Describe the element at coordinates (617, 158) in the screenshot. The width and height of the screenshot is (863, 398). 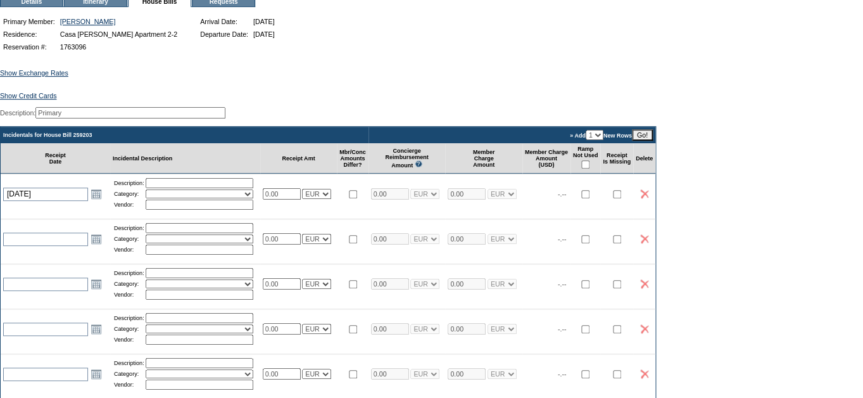
I see `td: Receipt Is Missing` at that location.